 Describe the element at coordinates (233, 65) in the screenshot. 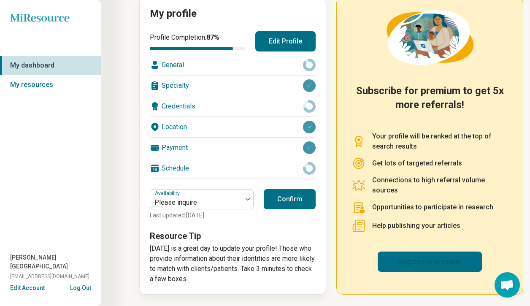

I see `div: General` at that location.